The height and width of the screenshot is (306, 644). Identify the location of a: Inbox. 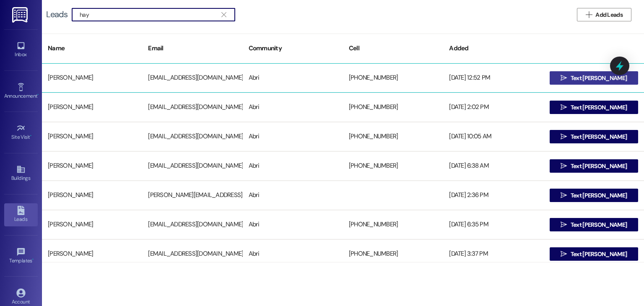
(21, 50).